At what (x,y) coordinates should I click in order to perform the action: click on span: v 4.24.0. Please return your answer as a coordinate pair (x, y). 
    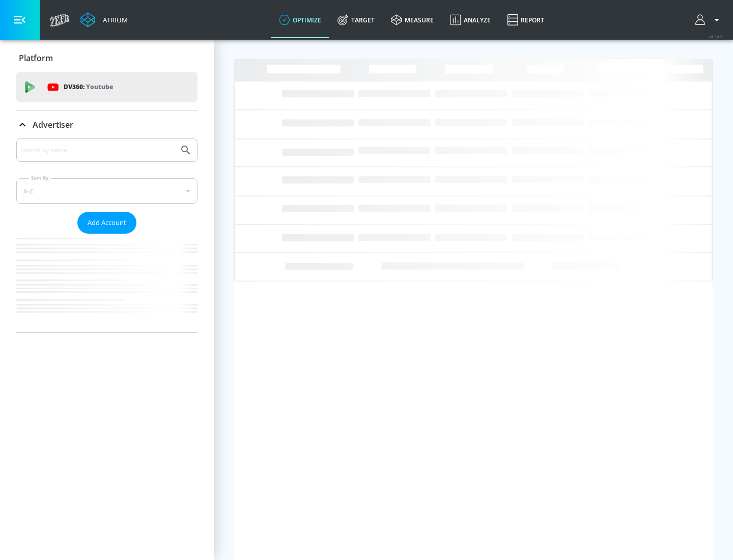
    Looking at the image, I should click on (715, 36).